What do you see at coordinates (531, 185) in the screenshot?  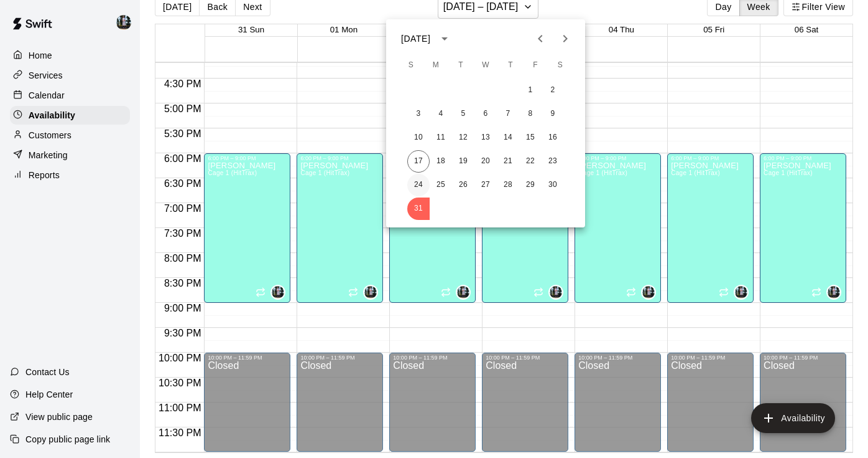 I see `button: 29` at bounding box center [531, 185].